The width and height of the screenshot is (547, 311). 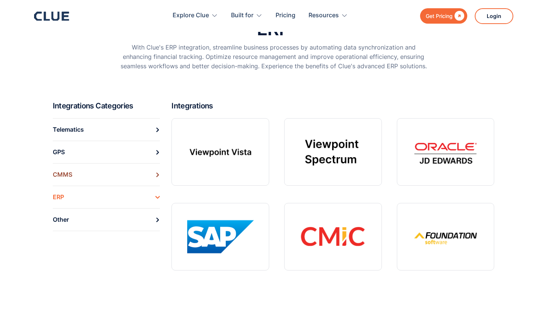 I want to click on h1: ERP, so click(x=273, y=29).